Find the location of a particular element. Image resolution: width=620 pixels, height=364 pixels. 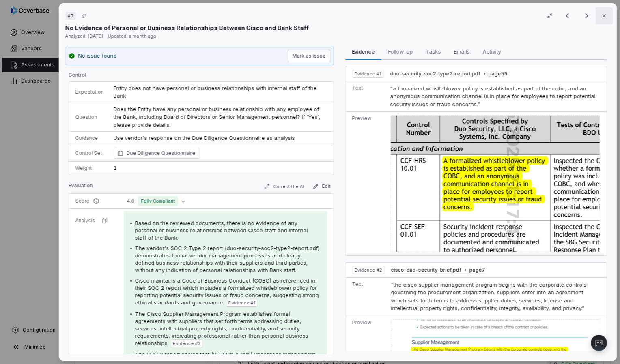

span: # 7 is located at coordinates (71, 16).